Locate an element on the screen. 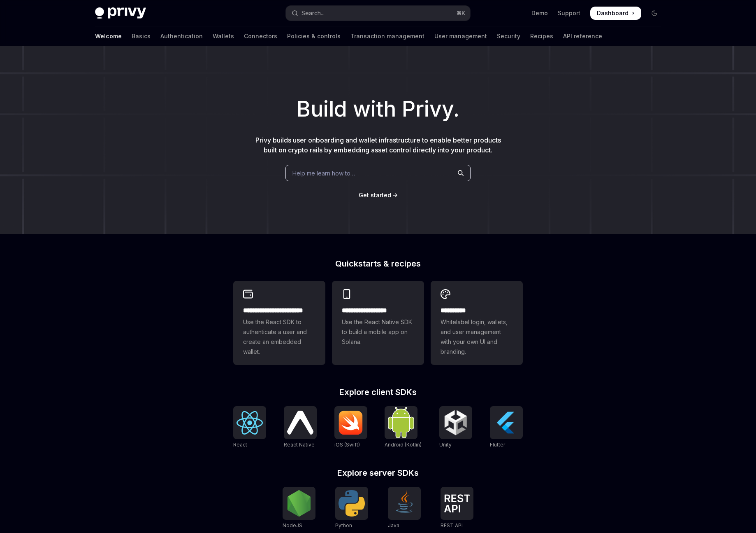 The image size is (756, 533). span: Java is located at coordinates (394, 525).